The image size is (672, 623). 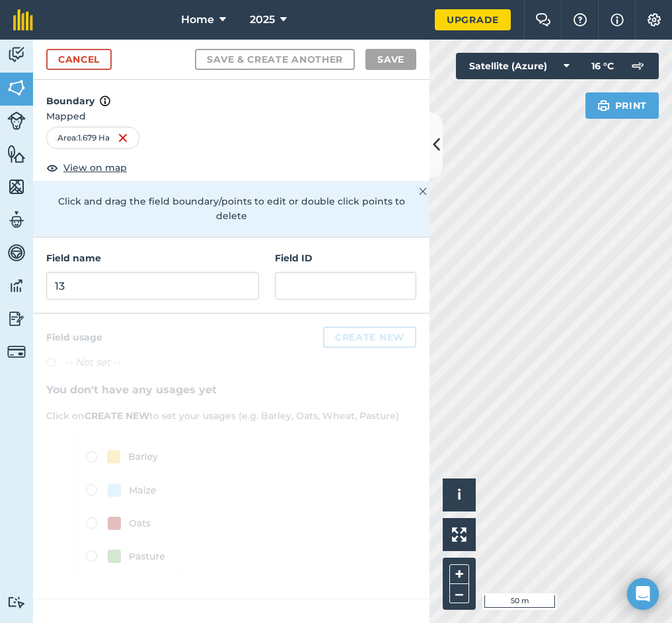 What do you see at coordinates (92, 138) in the screenshot?
I see `div: Area : 1.679 Ha` at bounding box center [92, 138].